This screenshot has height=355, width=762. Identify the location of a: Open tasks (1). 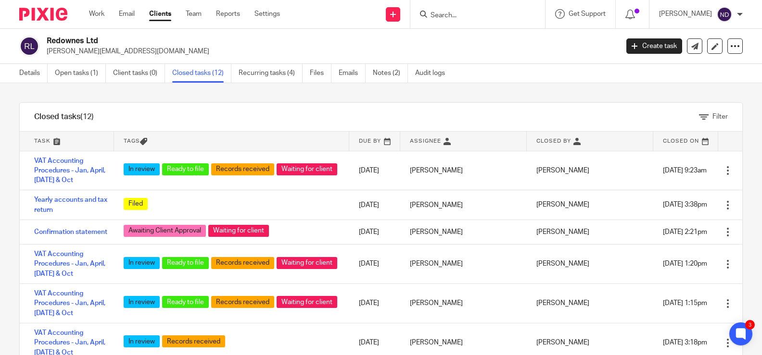
(80, 73).